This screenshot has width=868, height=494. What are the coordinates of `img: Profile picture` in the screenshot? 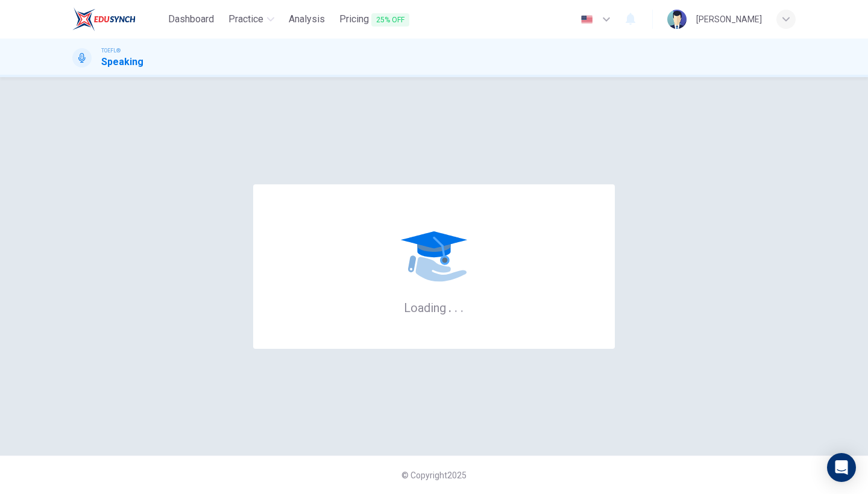 It's located at (677, 20).